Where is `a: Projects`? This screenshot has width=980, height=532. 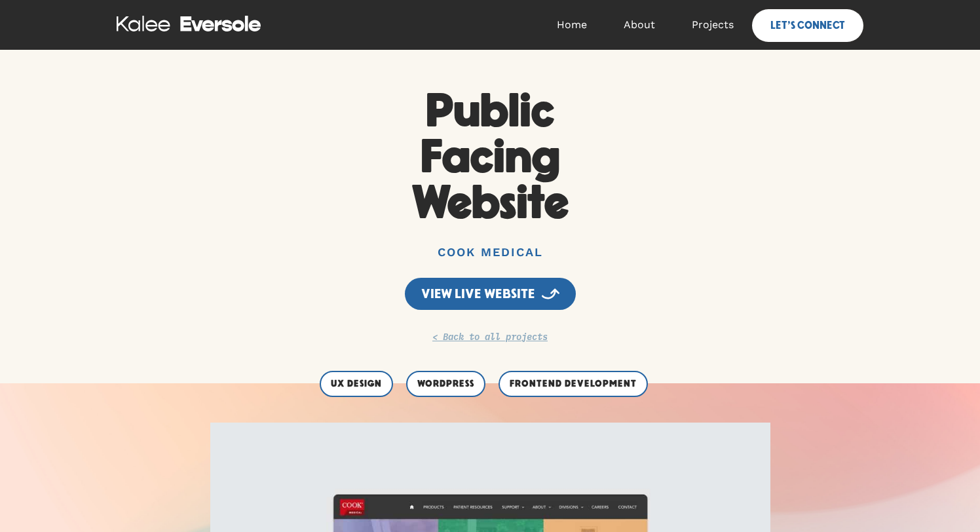 a: Projects is located at coordinates (712, 25).